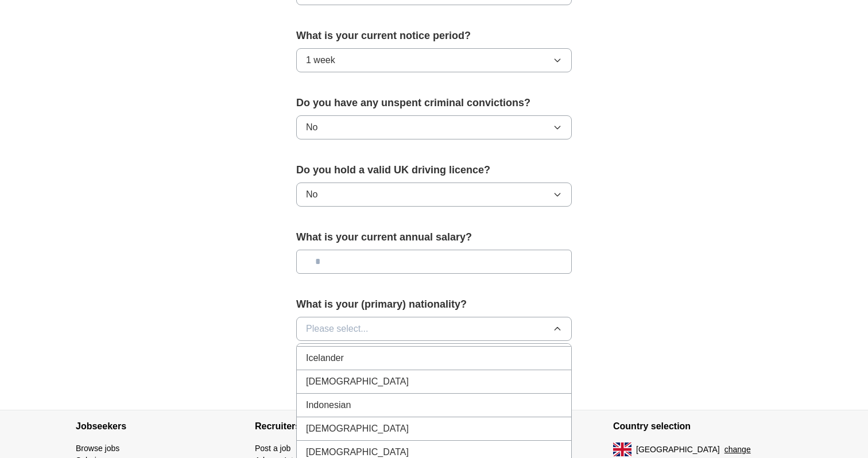 This screenshot has height=458, width=868. I want to click on label: Do you have any unspent criminal convictions?, so click(434, 103).